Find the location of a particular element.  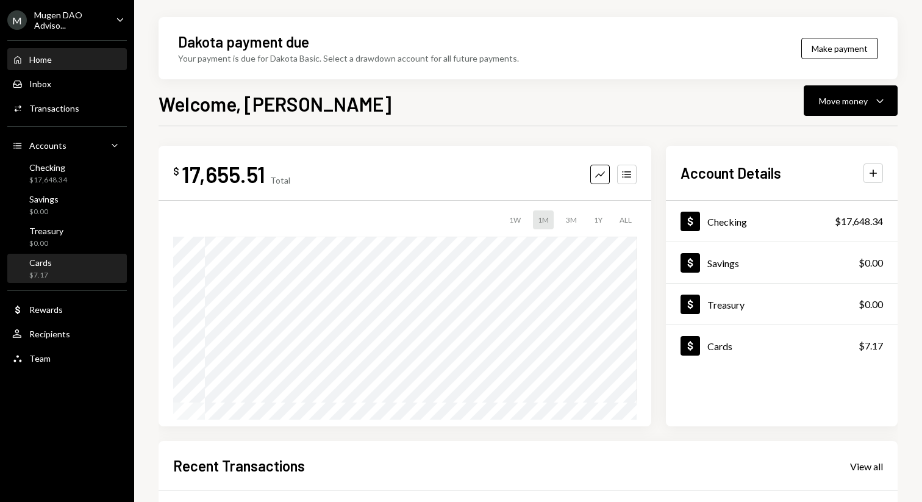

a: Team is located at coordinates (67, 358).